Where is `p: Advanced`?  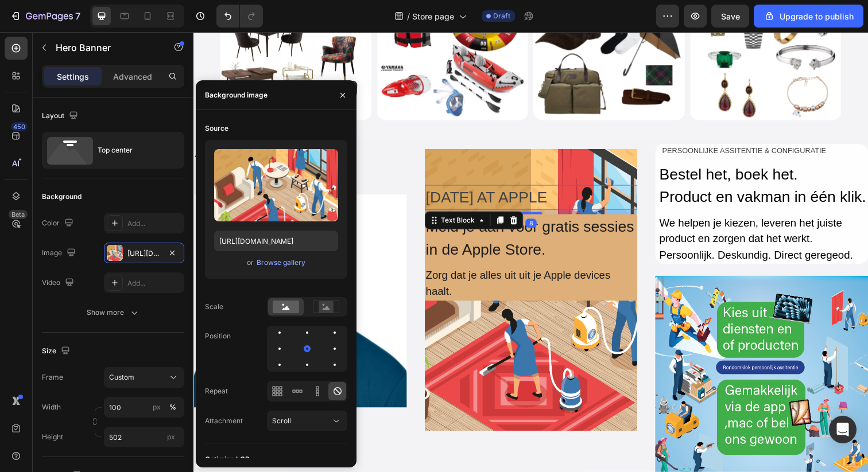
p: Advanced is located at coordinates (133, 77).